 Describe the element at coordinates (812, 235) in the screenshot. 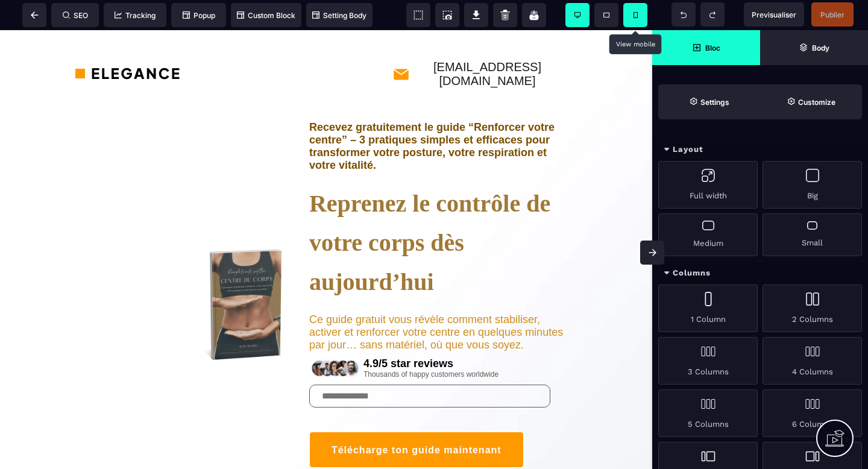

I see `div: Small` at that location.